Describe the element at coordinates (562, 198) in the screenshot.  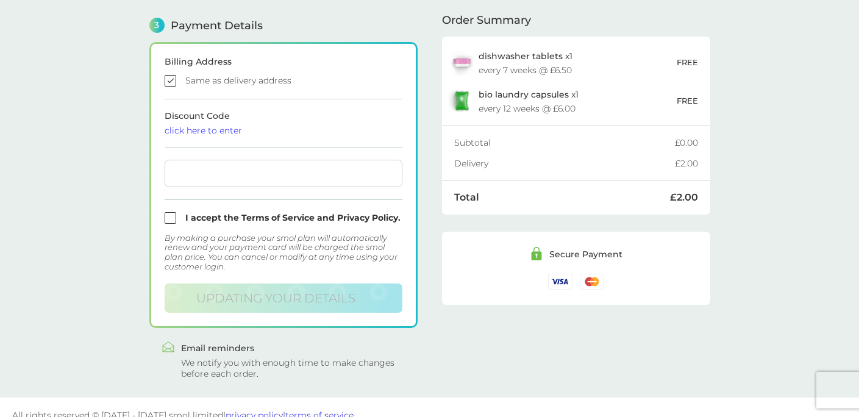
I see `div: Total` at that location.